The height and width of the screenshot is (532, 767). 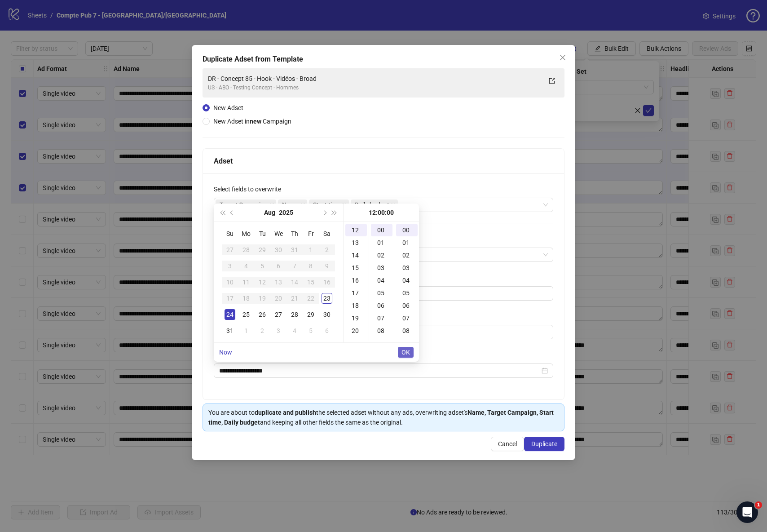 I want to click on div: 16, so click(x=356, y=280).